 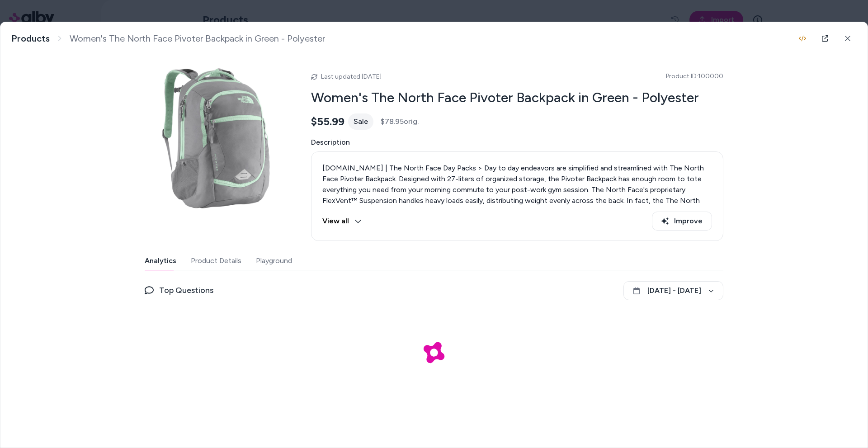 I want to click on span: Women's The North Face Pivoter Backpack in Green - Polyester, so click(x=197, y=38).